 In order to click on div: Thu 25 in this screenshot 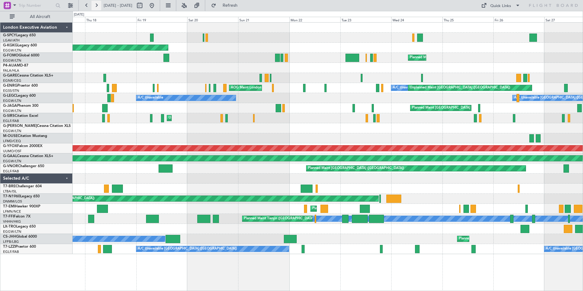, I will do `click(468, 20)`.